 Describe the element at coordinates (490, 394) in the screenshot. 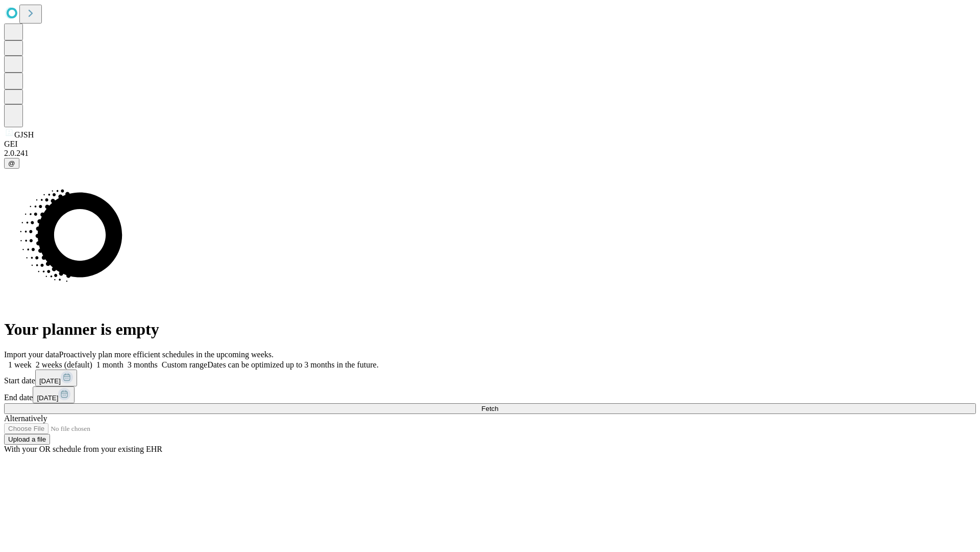

I see `div: End date` at that location.